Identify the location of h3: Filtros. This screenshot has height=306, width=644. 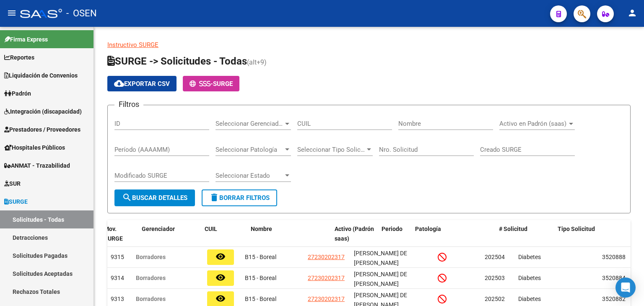
(129, 105).